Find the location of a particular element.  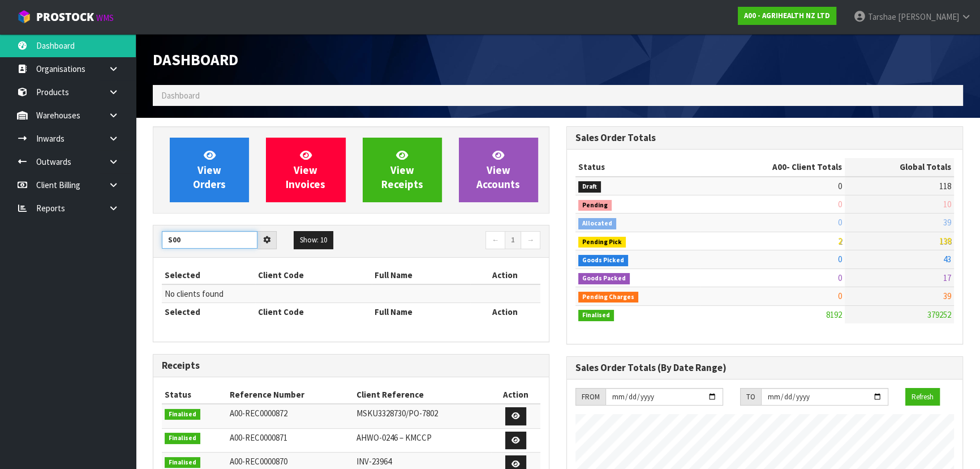

span: INV-23964 is located at coordinates (374, 461).